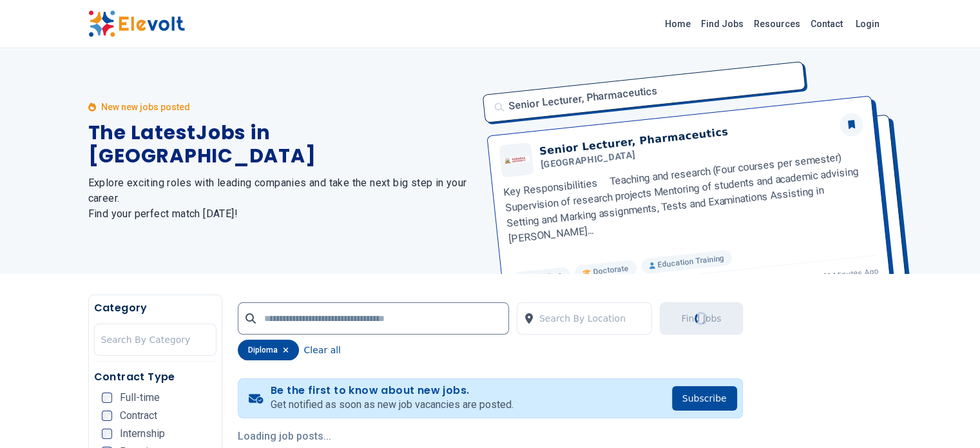 The width and height of the screenshot is (980, 448). Describe the element at coordinates (145, 107) in the screenshot. I see `p: New new jobs posted` at that location.